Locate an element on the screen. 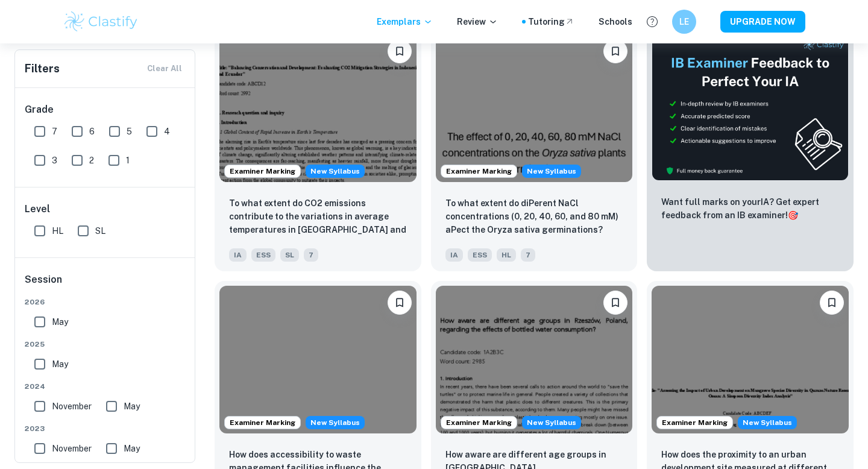 This screenshot has width=868, height=469. span: 4 is located at coordinates (167, 131).